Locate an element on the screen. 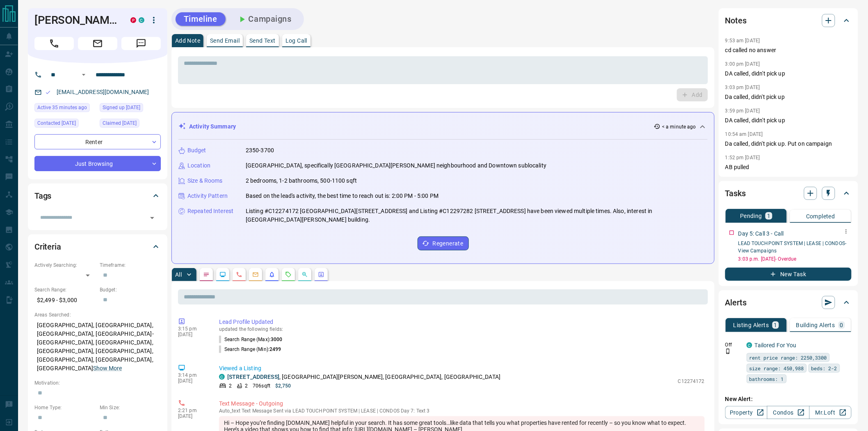  p: C12274172 is located at coordinates (691, 381).